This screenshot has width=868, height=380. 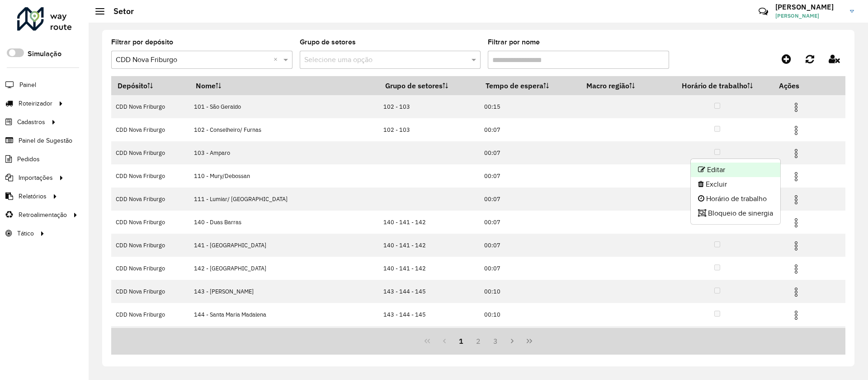 What do you see at coordinates (45, 54) in the screenshot?
I see `label: Simulação` at bounding box center [45, 54].